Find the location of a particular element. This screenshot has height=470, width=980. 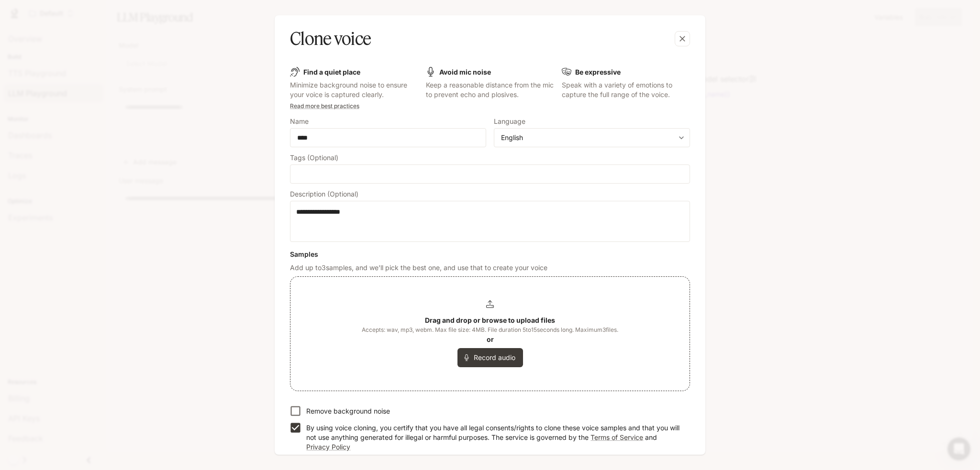

p: By using voice cloning, you certify that you have all legal consents/rights to clone these voice ... is located at coordinates (495, 438).